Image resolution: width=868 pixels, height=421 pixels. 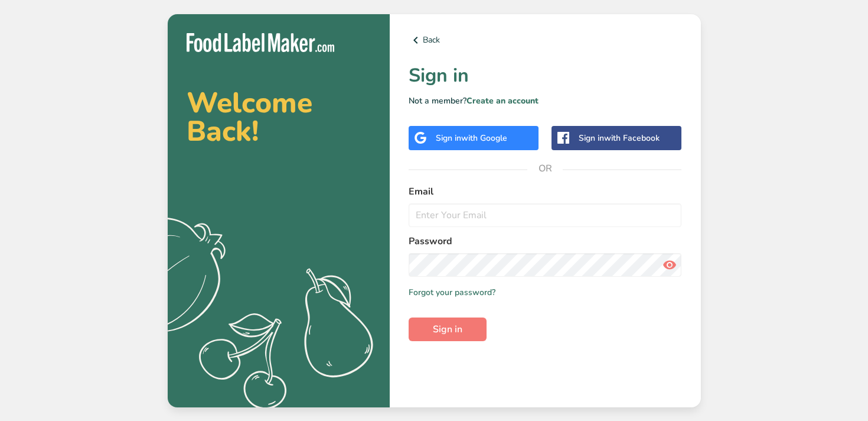 I want to click on span: with Google, so click(x=484, y=137).